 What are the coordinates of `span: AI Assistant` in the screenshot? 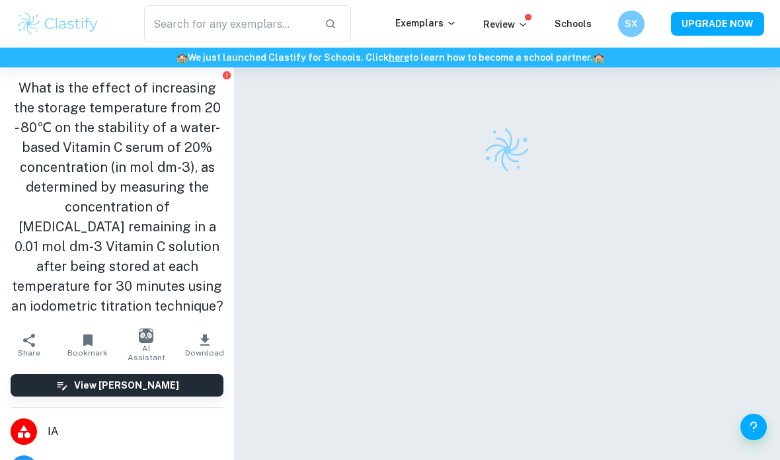 It's located at (146, 353).